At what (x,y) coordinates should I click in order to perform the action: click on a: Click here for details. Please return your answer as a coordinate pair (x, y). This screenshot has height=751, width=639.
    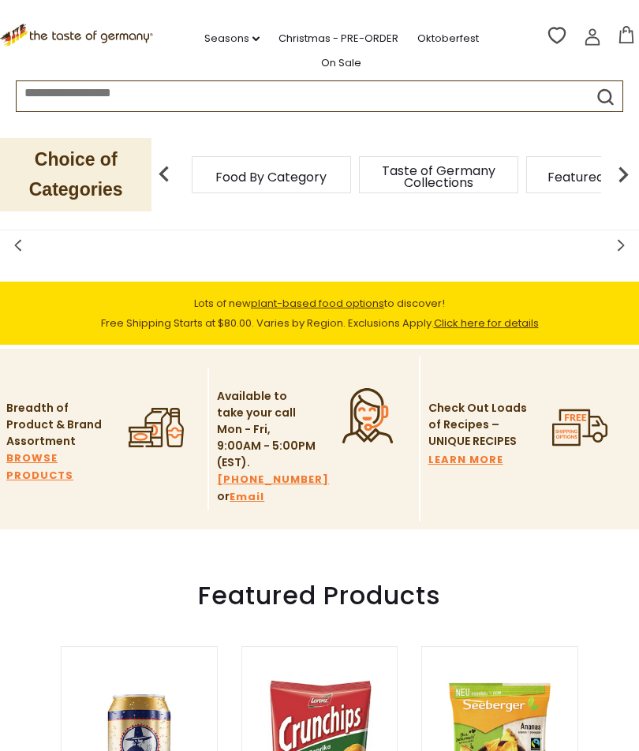
    Looking at the image, I should click on (486, 323).